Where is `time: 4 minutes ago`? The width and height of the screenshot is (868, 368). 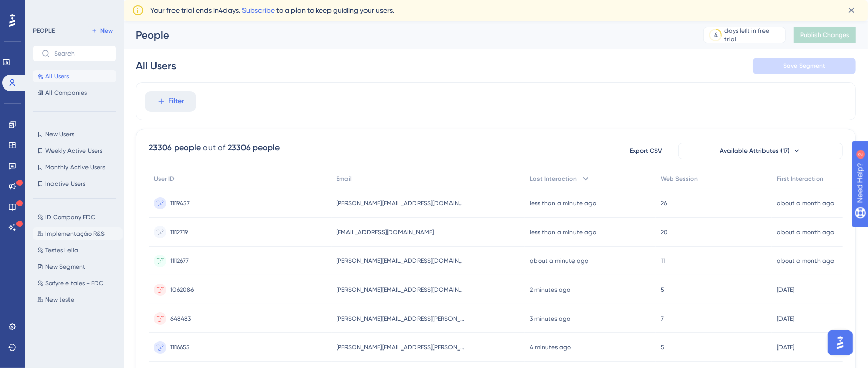 time: 4 minutes ago is located at coordinates (550, 347).